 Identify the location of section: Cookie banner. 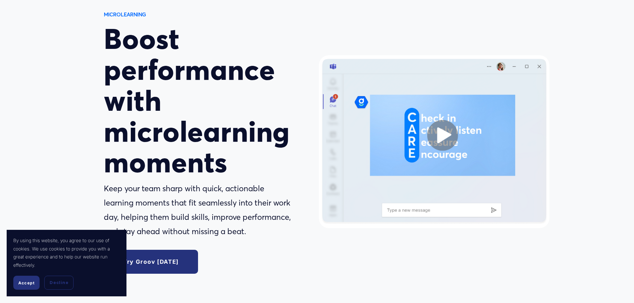
(67, 263).